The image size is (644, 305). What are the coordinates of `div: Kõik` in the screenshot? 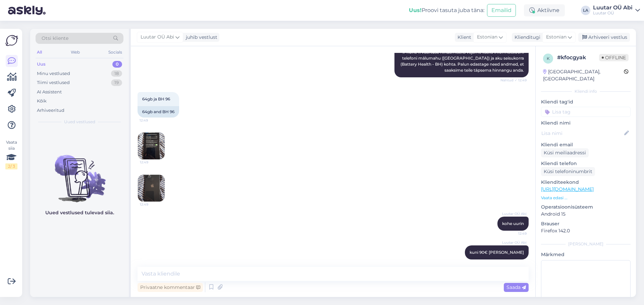 It's located at (41, 101).